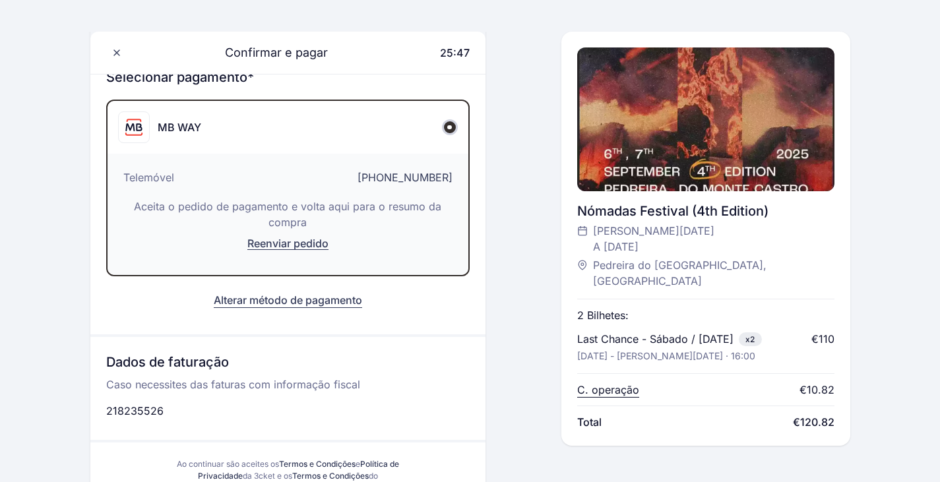  Describe the element at coordinates (288, 365) in the screenshot. I see `h3: Dados de faturação` at that location.